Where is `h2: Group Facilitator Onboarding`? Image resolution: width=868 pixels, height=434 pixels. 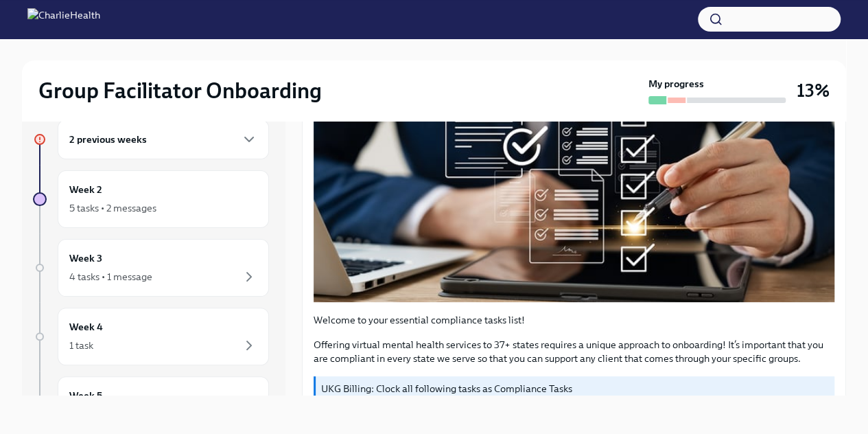 h2: Group Facilitator Onboarding is located at coordinates (180, 91).